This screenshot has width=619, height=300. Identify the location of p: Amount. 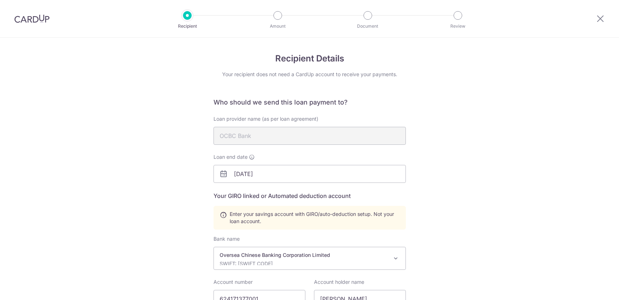
(278, 26).